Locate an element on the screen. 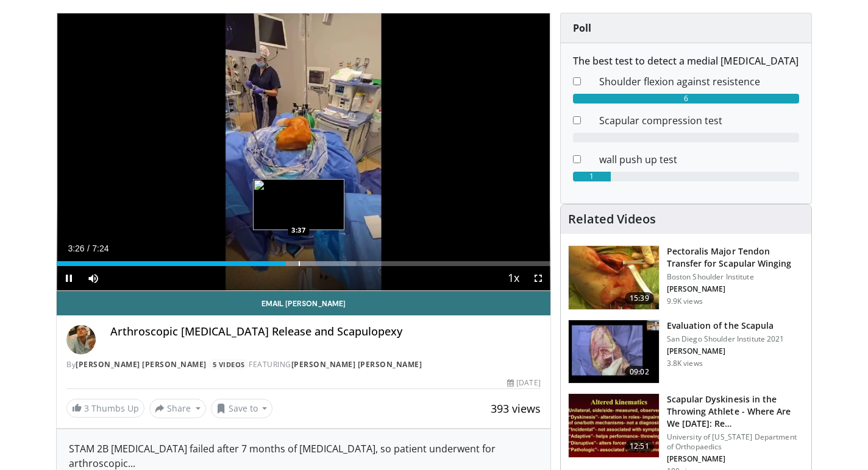  button: Fullscreen is located at coordinates (538, 278).